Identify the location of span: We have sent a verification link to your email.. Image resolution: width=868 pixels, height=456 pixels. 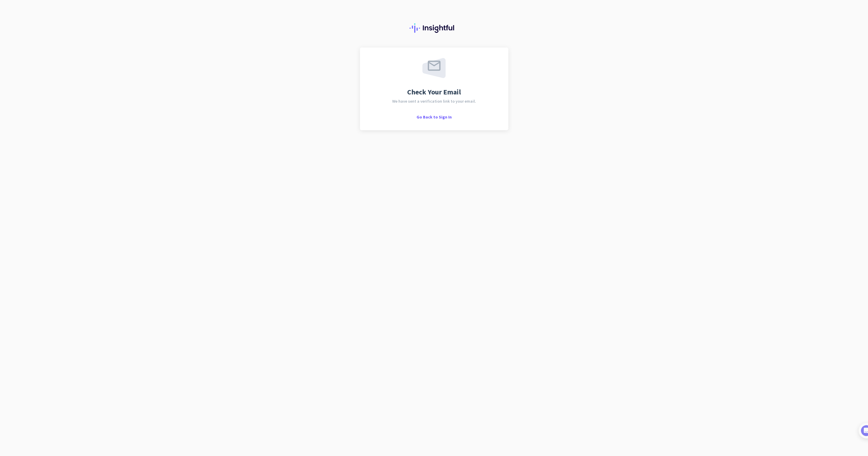
(434, 102).